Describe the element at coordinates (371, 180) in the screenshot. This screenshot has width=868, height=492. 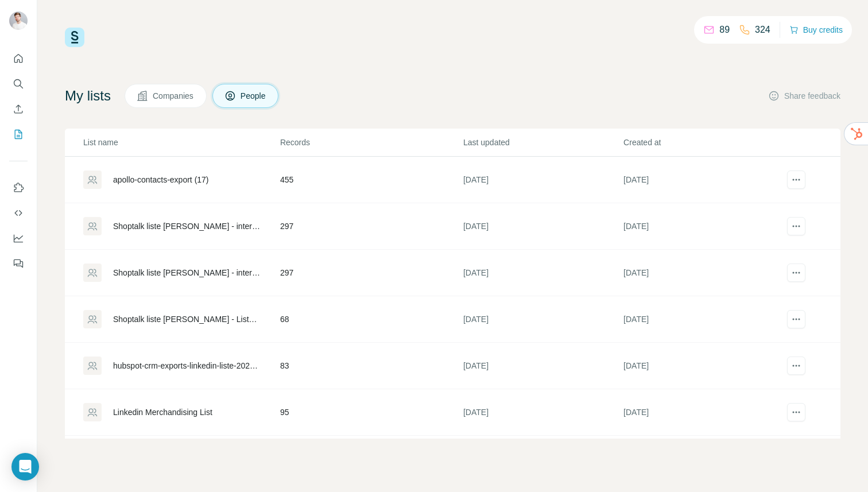
I see `td: 455` at that location.